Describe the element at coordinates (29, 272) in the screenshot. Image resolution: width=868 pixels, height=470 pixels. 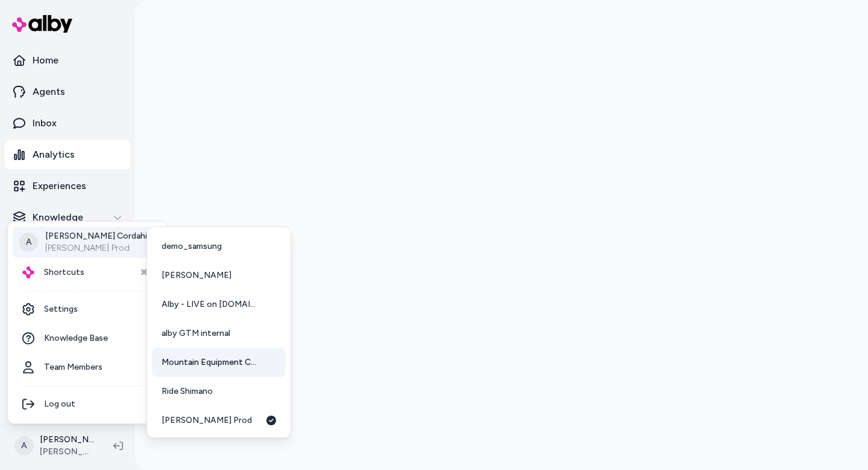
I see `img: alby Logo` at that location.